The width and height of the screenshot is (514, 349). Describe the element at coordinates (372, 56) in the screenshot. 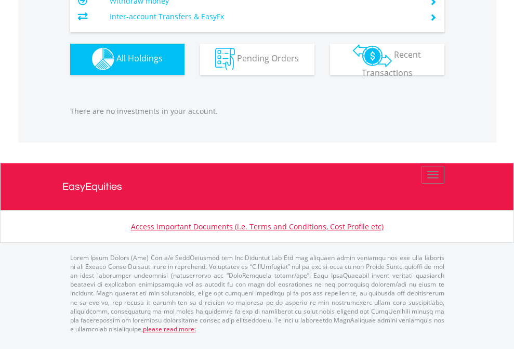

I see `img: transactions-zar-wht.png` at that location.